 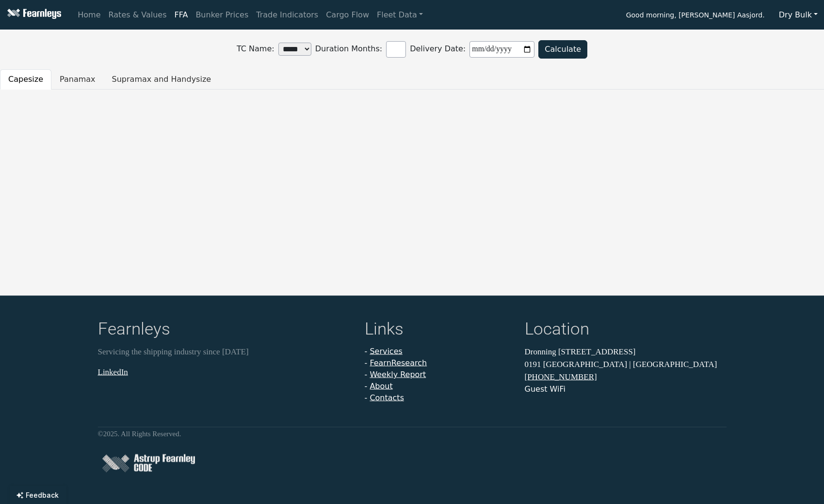 I want to click on a: Bunker Prices, so click(x=222, y=15).